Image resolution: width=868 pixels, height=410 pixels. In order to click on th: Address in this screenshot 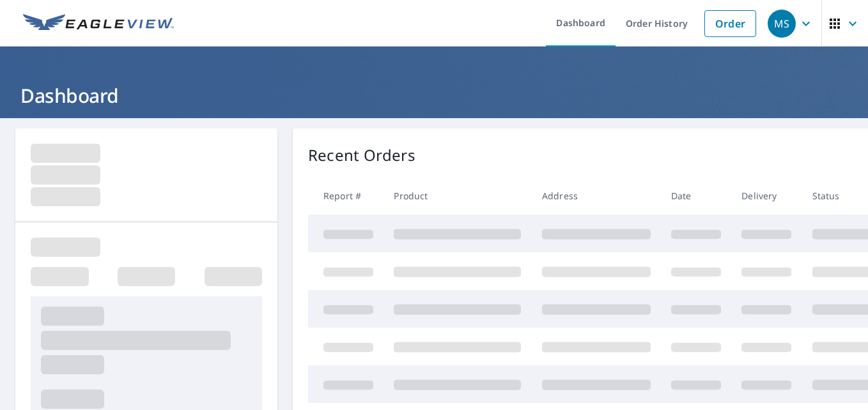, I will do `click(596, 196)`.